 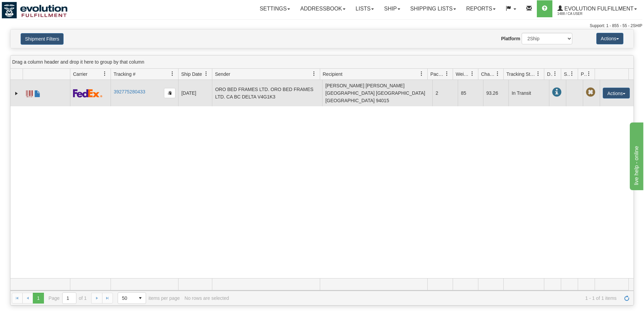 I want to click on span: Recipient, so click(x=333, y=74).